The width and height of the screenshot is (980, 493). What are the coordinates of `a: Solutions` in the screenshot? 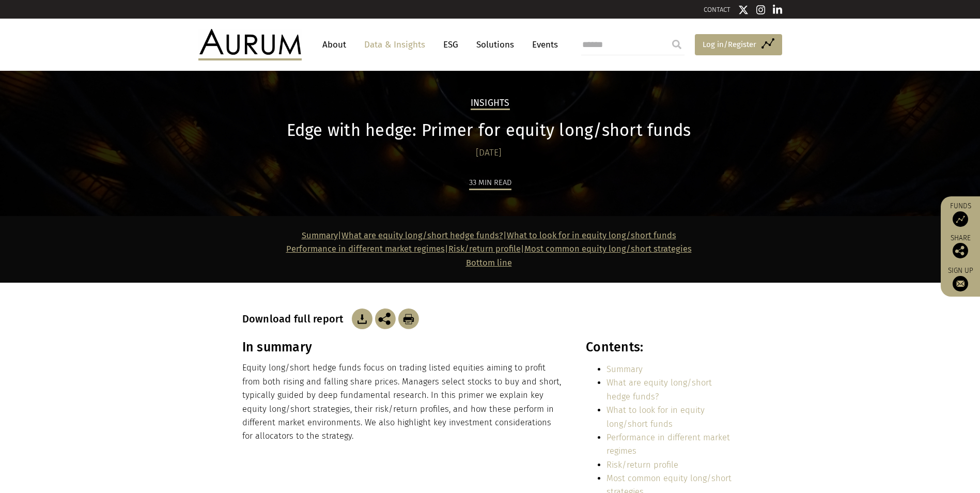 It's located at (495, 44).